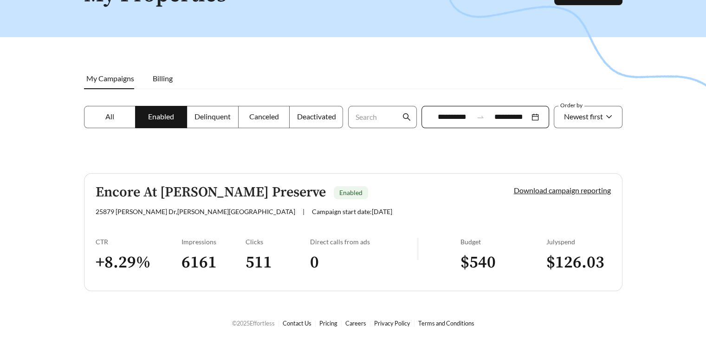 The width and height of the screenshot is (706, 339). I want to click on a: Contact Us, so click(297, 323).